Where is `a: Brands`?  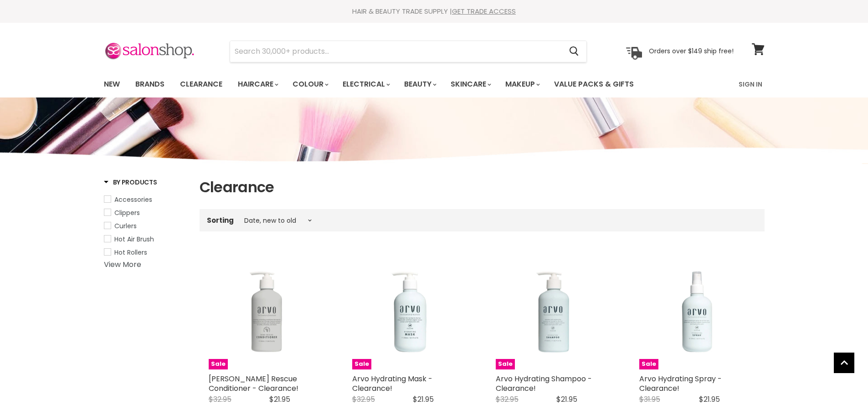 a: Brands is located at coordinates (150, 84).